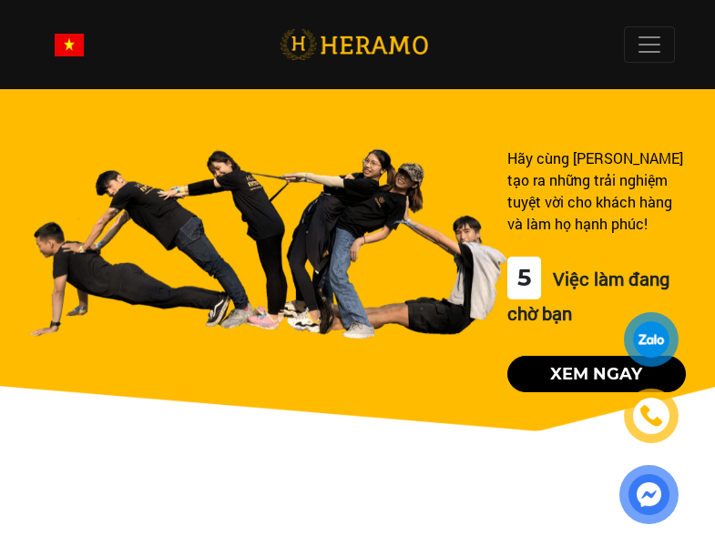  What do you see at coordinates (596, 374) in the screenshot?
I see `button: Xem ngay` at bounding box center [596, 374].